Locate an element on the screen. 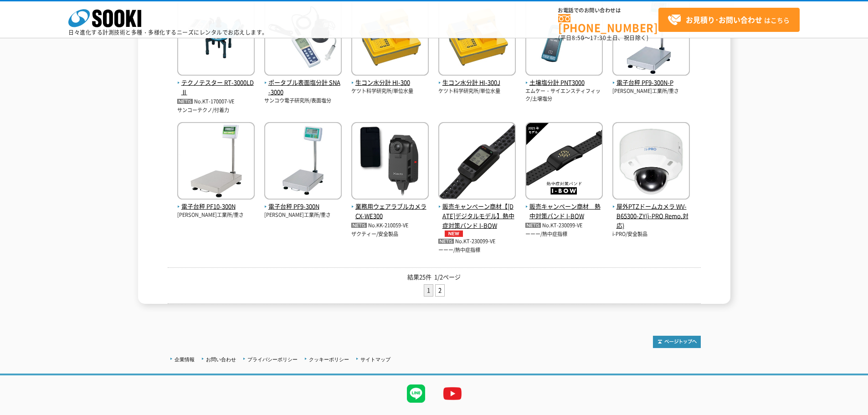 The height and width of the screenshot is (415, 868). img: CX-WE300 is located at coordinates (390, 162).